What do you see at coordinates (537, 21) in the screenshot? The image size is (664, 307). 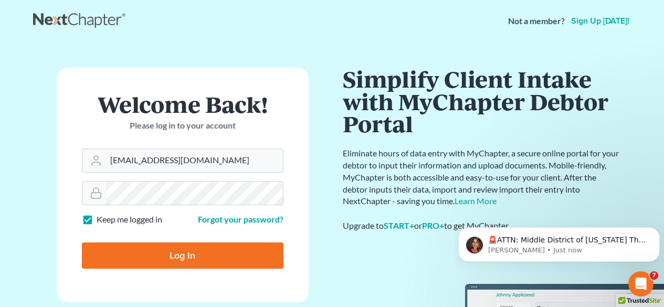 I see `strong: Not a member?` at bounding box center [537, 21].